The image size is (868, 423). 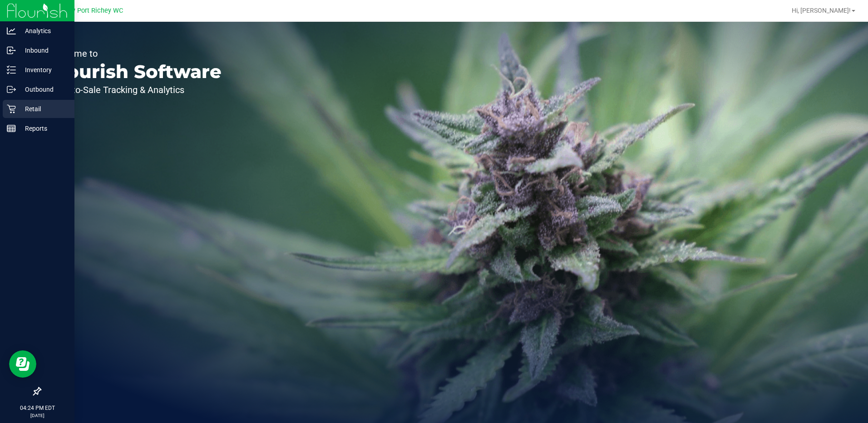 I want to click on inline-svg: Retail, so click(x=11, y=109).